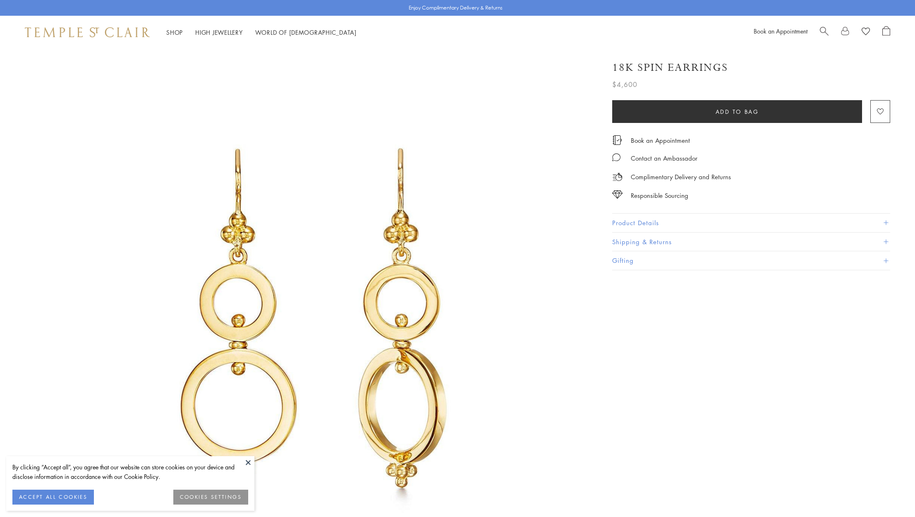 The height and width of the screenshot is (517, 915). I want to click on h1: 18K Spin Earrings, so click(670, 67).